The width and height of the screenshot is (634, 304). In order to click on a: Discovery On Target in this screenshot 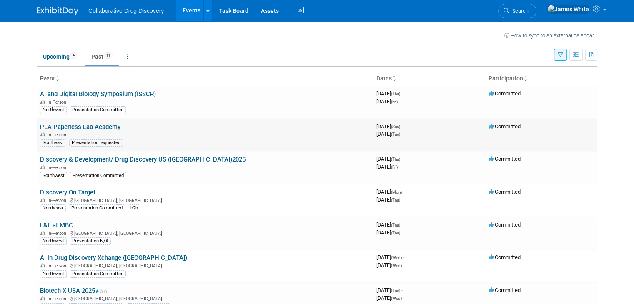, I will do `click(68, 193)`.